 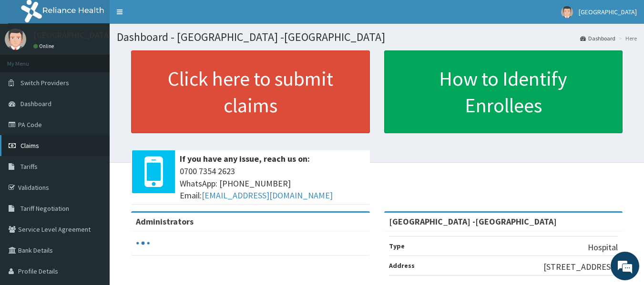 I want to click on a: Dashboard, so click(x=598, y=38).